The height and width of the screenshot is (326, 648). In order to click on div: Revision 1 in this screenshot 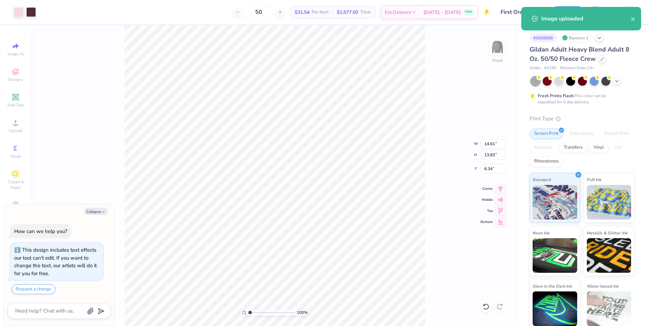, I will do `click(576, 38)`.